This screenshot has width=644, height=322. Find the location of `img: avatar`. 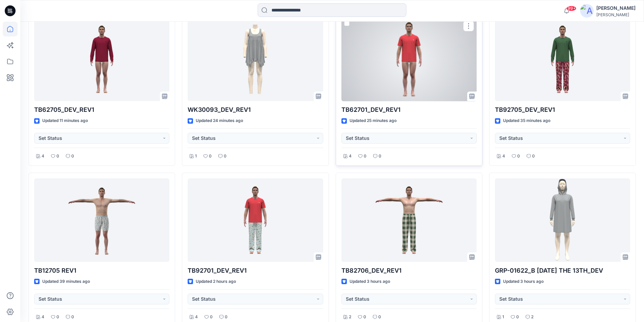

img: avatar is located at coordinates (587, 11).